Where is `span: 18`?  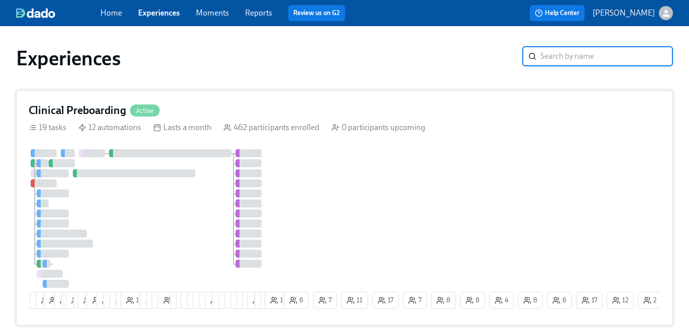 span: 18 is located at coordinates (92, 300).